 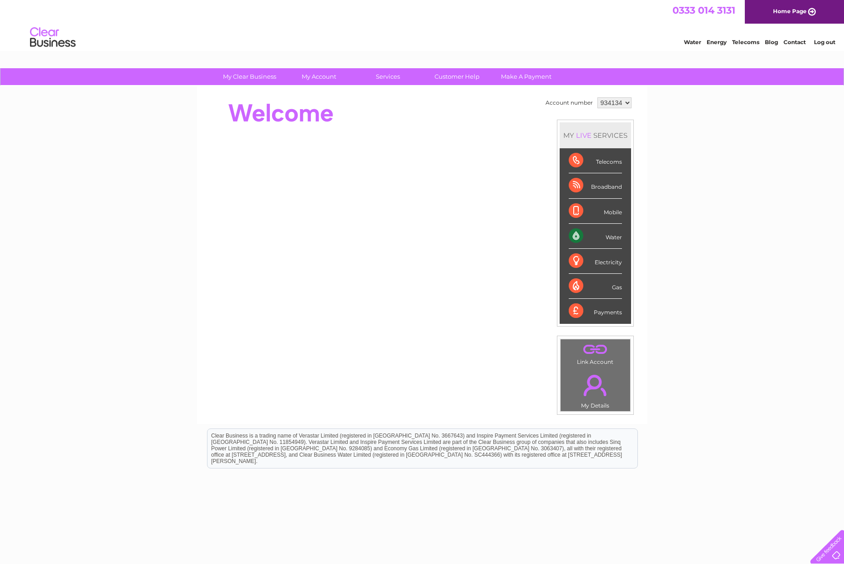 What do you see at coordinates (595, 161) in the screenshot?
I see `div: Telecoms` at bounding box center [595, 161].